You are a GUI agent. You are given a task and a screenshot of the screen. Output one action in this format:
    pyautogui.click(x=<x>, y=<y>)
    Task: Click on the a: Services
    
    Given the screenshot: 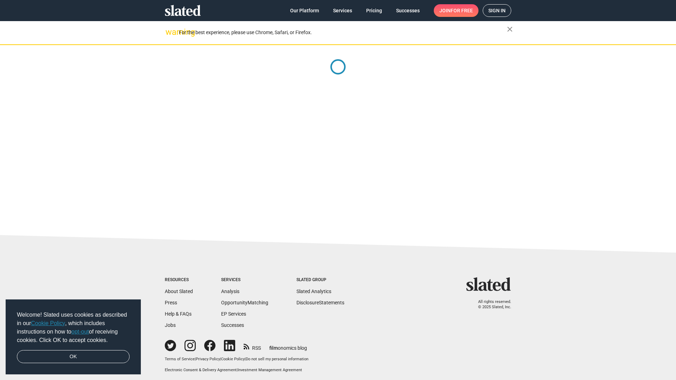 What is the action you would take?
    pyautogui.click(x=343, y=11)
    